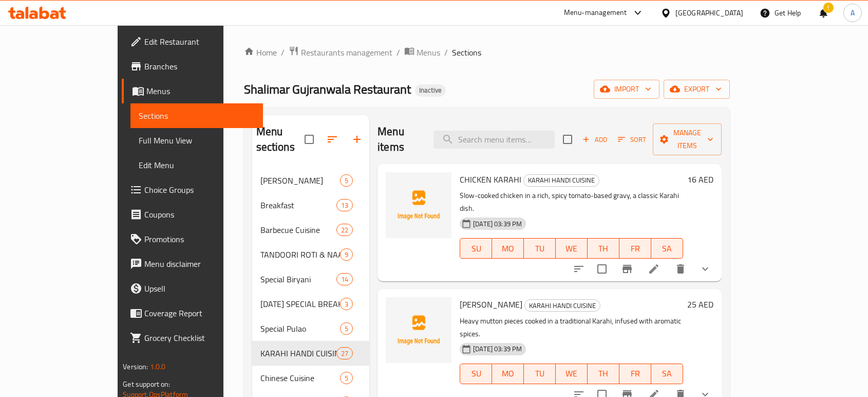 The width and height of the screenshot is (868, 397). Describe the element at coordinates (192, 67) in the screenshot. I see `a: Branches` at that location.